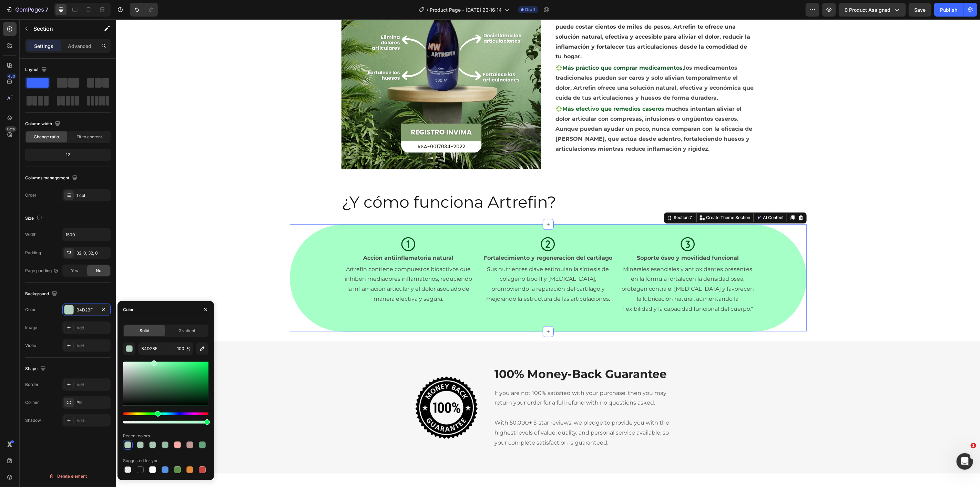 This screenshot has width=980, height=487. I want to click on div: Corner, so click(32, 402).